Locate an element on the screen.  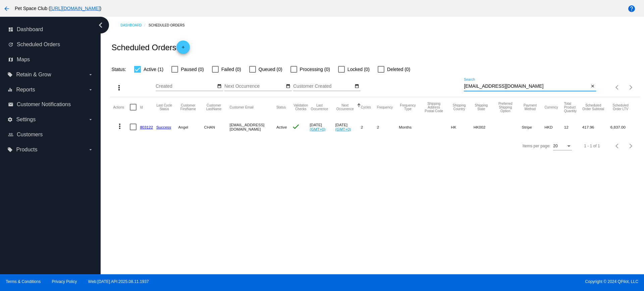
mat-cell: Stripe is located at coordinates (533, 127).